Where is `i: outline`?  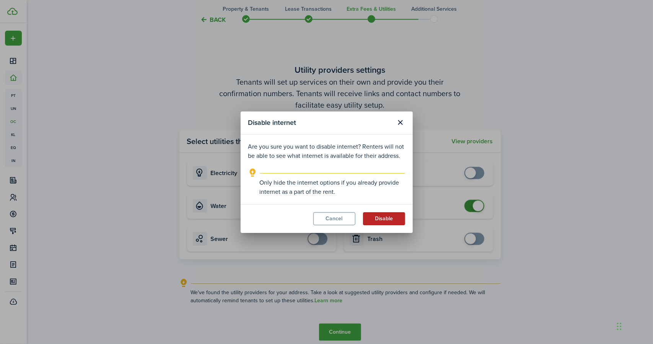 i: outline is located at coordinates (253, 173).